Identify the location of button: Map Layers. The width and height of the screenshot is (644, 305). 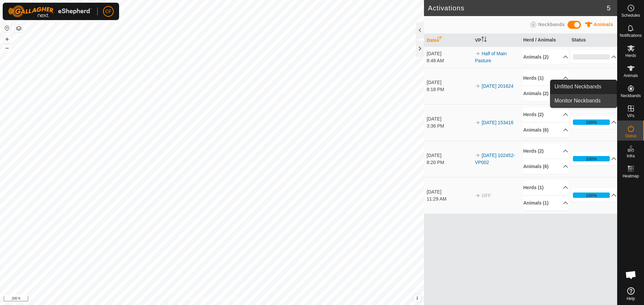
(19, 28).